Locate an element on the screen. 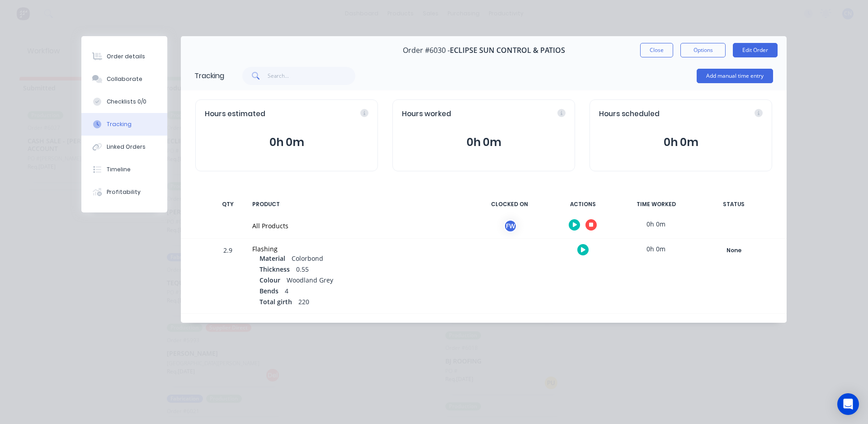 The width and height of the screenshot is (868, 424). div: Order details is located at coordinates (126, 57).